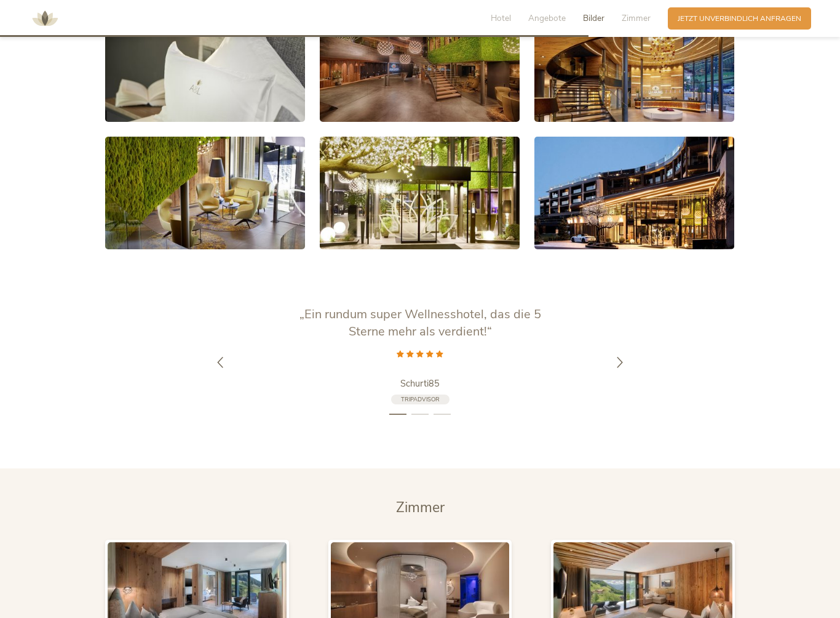  I want to click on span: „Ein rundum super Wellnesshotel, das die 5 Sterne mehr als verdient!“, so click(420, 323).